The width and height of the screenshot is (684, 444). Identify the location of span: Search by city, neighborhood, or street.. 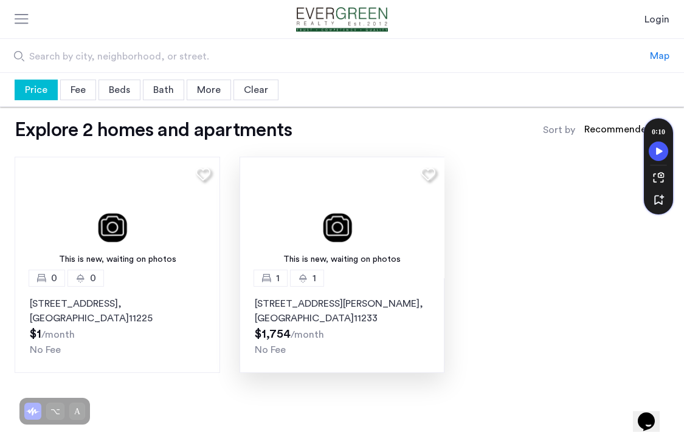
(289, 57).